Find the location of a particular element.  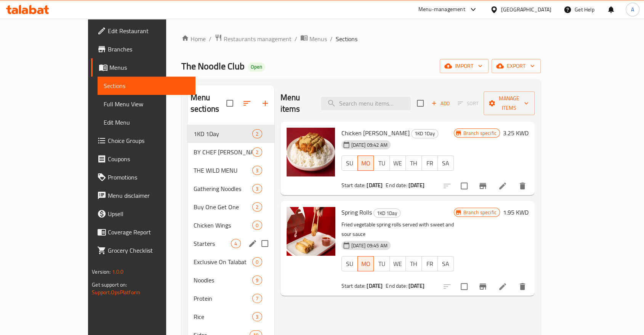

span: TU is located at coordinates (382, 163).